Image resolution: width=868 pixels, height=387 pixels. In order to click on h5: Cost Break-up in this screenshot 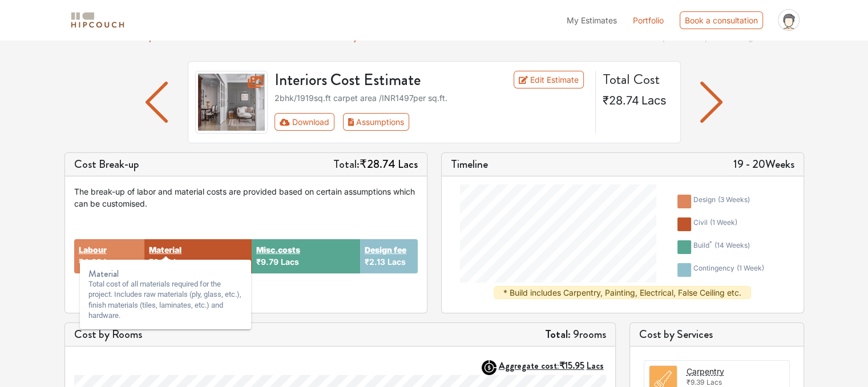, I will do `click(107, 164)`.